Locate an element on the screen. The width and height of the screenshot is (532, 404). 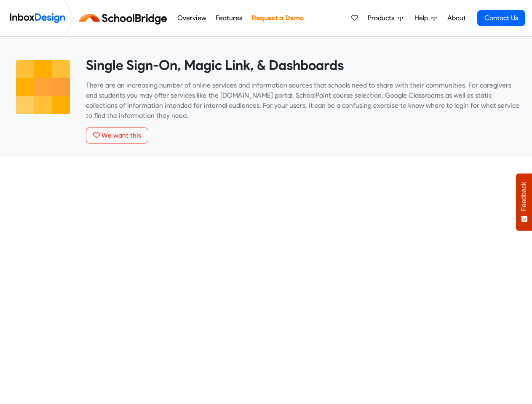
button: We want this is located at coordinates (117, 136).